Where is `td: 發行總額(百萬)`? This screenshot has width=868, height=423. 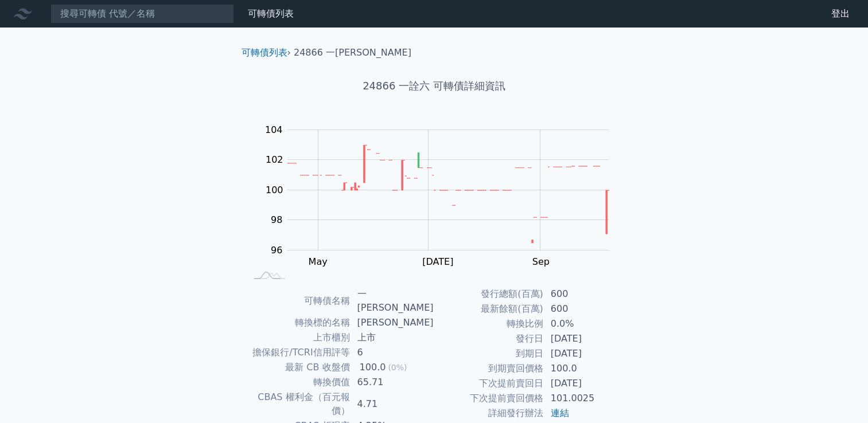 td: 發行總額(百萬) is located at coordinates (489, 294).